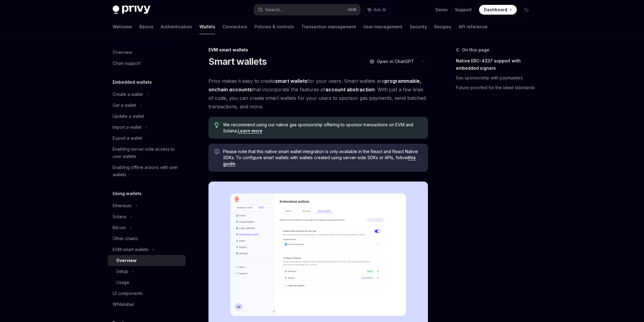 Image resolution: width=644 pixels, height=322 pixels. Describe the element at coordinates (147, 171) in the screenshot. I see `a: Enabling offline actions with user wallets` at that location.